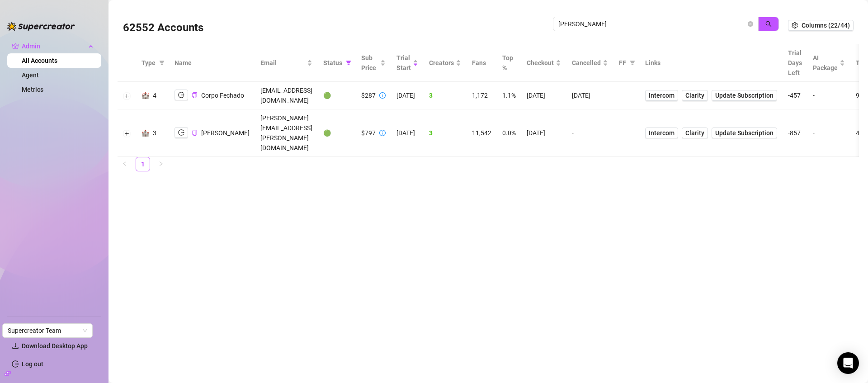  What do you see at coordinates (143, 164) in the screenshot?
I see `a: 1` at bounding box center [143, 164].